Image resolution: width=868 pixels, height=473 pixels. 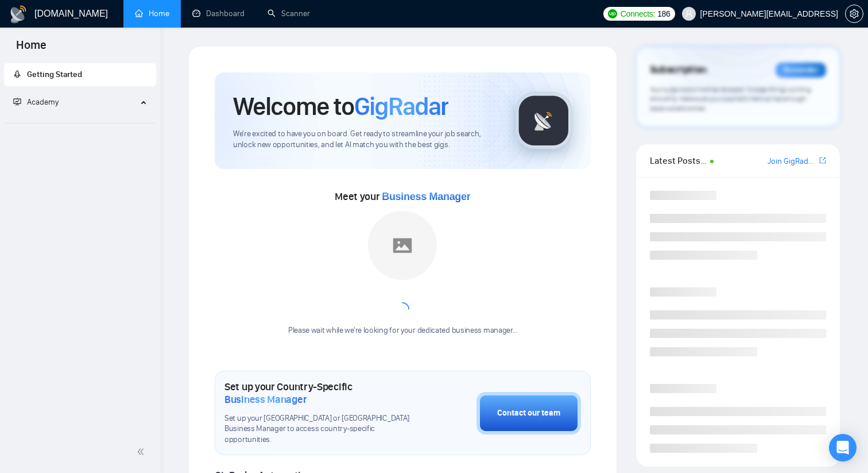 I want to click on li: Getting Started, so click(x=80, y=75).